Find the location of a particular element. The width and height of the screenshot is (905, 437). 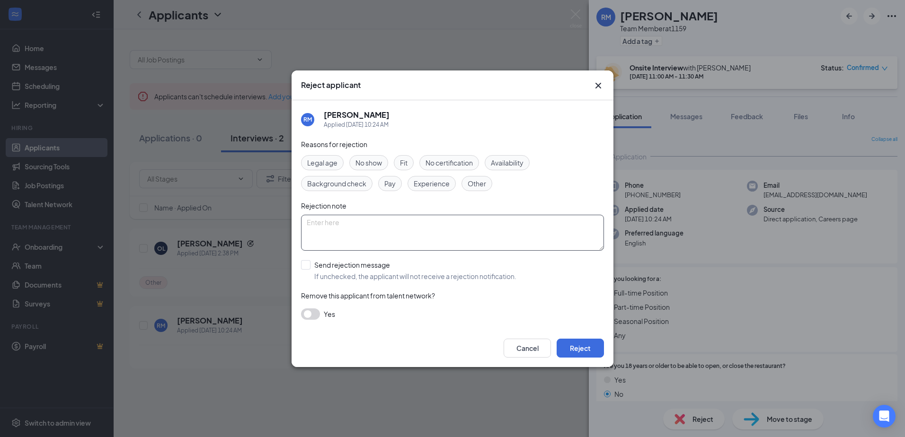

span: Availability is located at coordinates (507, 163).